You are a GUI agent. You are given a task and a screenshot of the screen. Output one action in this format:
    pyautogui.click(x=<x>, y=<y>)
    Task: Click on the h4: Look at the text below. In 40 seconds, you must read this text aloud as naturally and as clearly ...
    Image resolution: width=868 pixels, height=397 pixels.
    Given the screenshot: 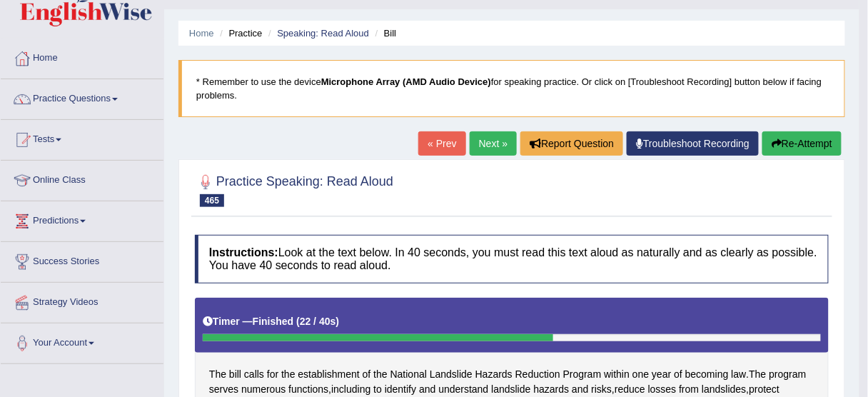 What is the action you would take?
    pyautogui.click(x=512, y=259)
    